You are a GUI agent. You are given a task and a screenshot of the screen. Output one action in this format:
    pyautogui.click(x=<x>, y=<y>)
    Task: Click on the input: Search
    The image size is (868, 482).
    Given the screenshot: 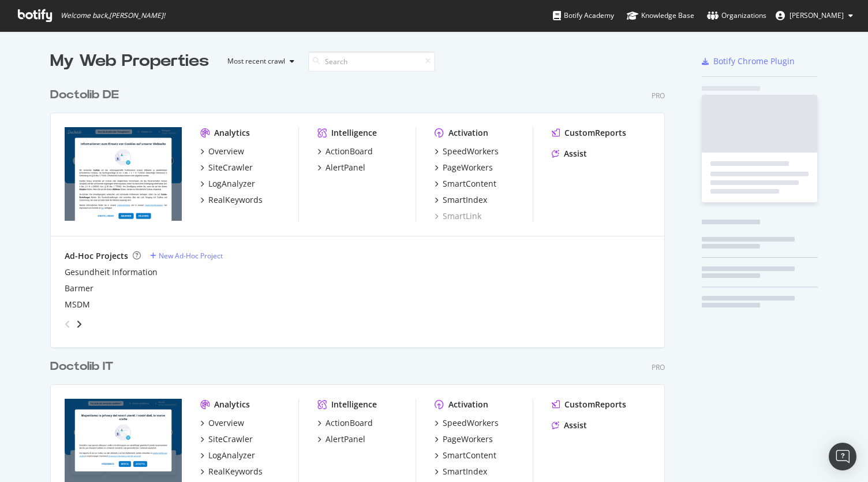 What is the action you would take?
    pyautogui.click(x=372, y=61)
    